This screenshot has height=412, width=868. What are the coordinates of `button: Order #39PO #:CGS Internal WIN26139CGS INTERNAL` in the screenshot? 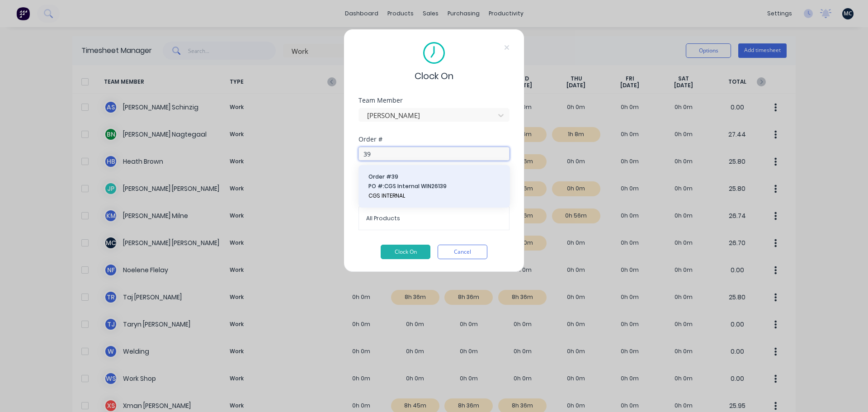 It's located at (434, 186).